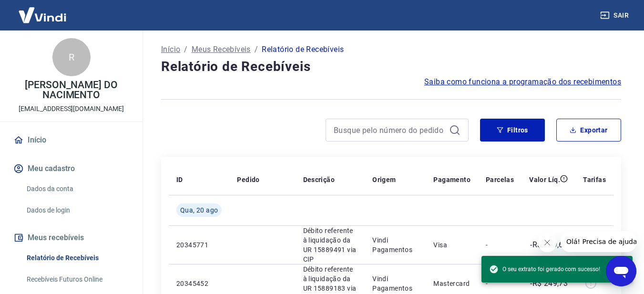  I want to click on span: Saiba como funciona a programação dos recebimentos, so click(523, 82).